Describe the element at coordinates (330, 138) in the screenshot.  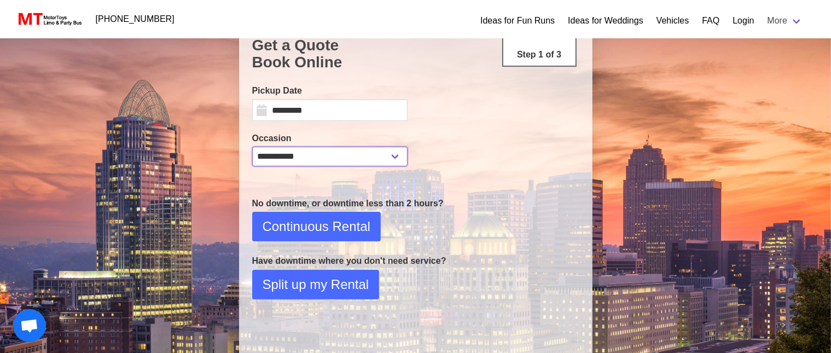
I see `label: Occasion` at that location.